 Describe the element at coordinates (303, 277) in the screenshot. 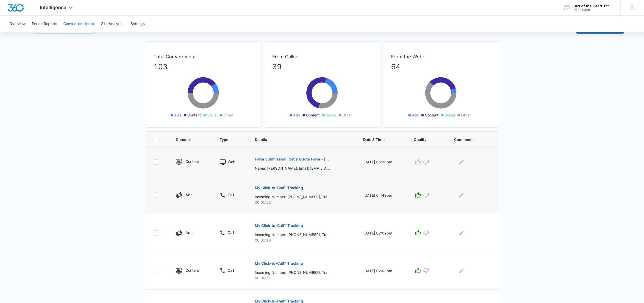

I see `p: 00:00:51` at that location.